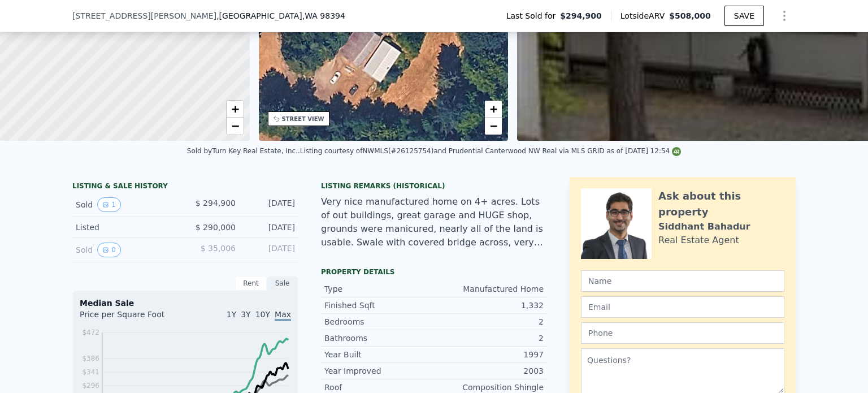 Image resolution: width=868 pixels, height=393 pixels. What do you see at coordinates (489, 355) in the screenshot?
I see `div: 1997` at bounding box center [489, 355].